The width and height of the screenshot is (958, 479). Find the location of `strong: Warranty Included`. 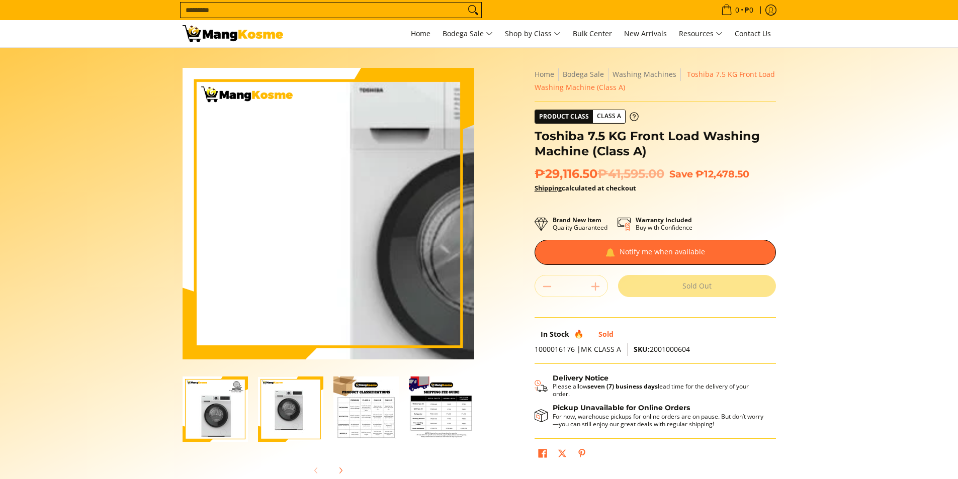

strong: Warranty Included is located at coordinates (664, 220).